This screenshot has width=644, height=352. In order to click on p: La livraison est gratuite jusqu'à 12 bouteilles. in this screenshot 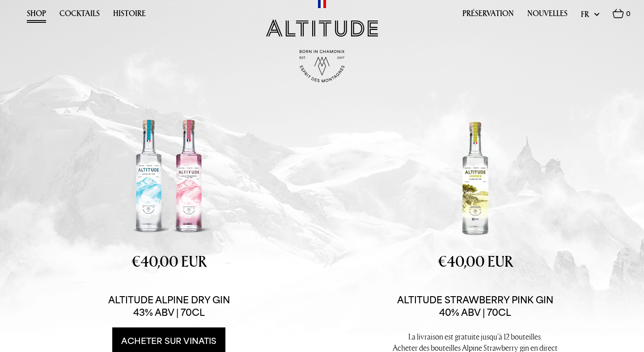, I will do `click(476, 337)`.